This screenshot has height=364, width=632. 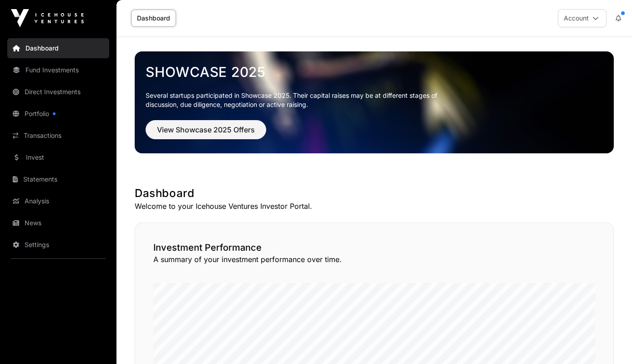 What do you see at coordinates (58, 114) in the screenshot?
I see `a: Portfolio` at bounding box center [58, 114].